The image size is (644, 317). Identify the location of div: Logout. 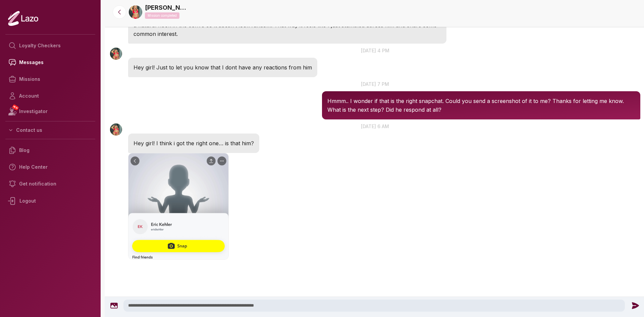
(50, 201).